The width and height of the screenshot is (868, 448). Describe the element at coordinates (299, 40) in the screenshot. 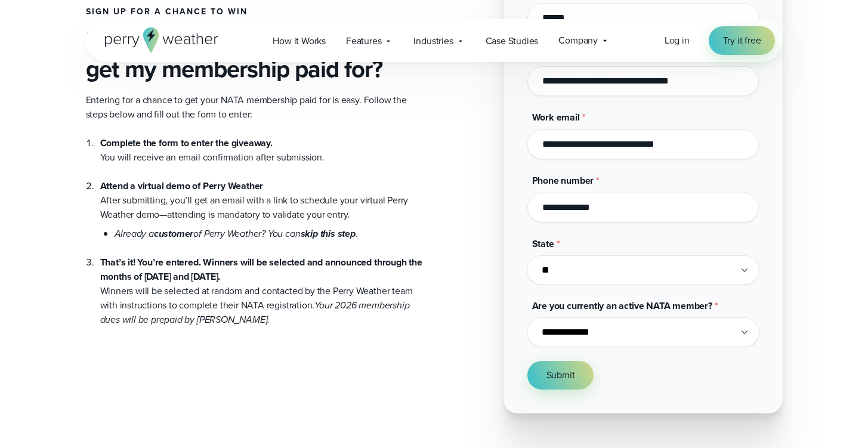

I see `a: How it Works` at that location.